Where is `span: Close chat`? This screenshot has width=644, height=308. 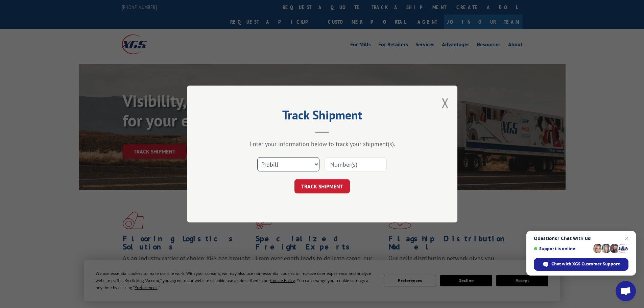
span: Close chat is located at coordinates (626, 238).